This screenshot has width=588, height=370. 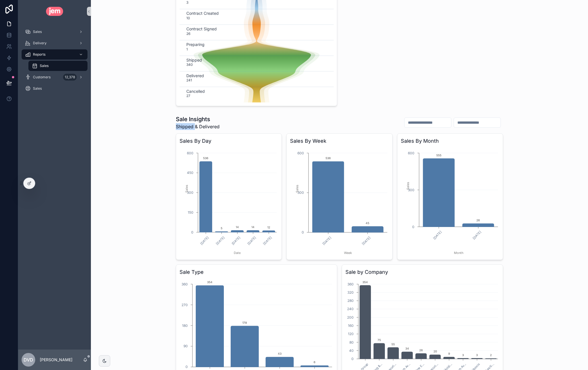 I want to click on span: Dvd, so click(x=29, y=360).